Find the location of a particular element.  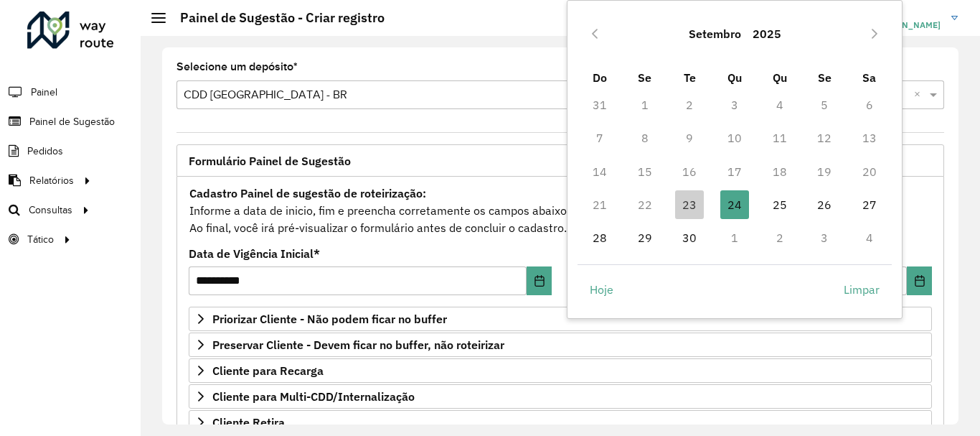

td: 28 is located at coordinates (600, 237).